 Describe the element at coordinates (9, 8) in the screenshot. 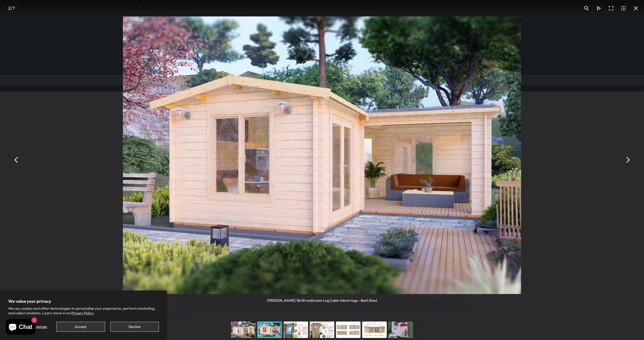

I see `span: 2` at that location.